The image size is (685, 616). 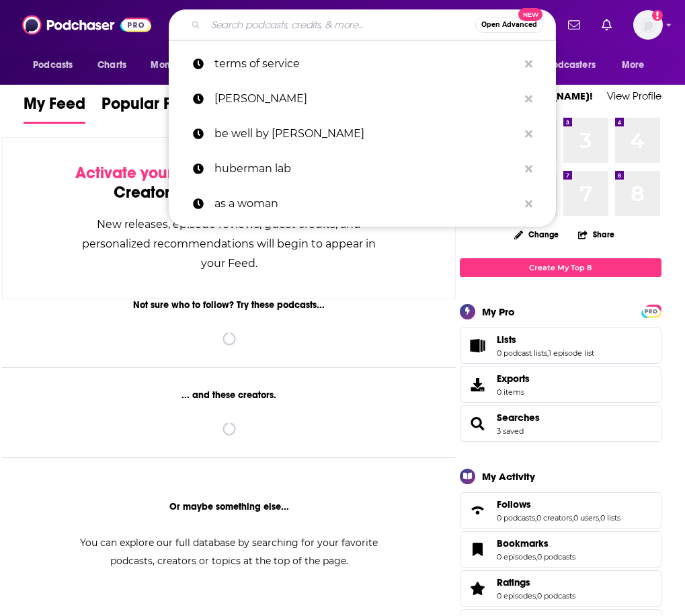 I want to click on a: terms of service, so click(x=362, y=64).